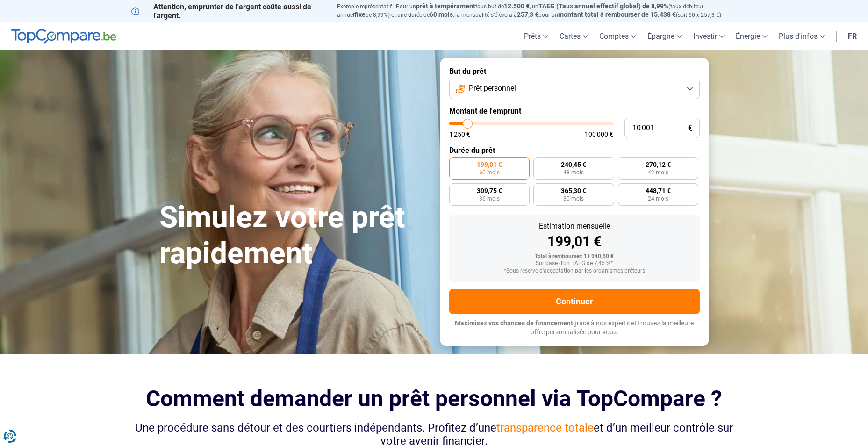 The width and height of the screenshot is (868, 446). What do you see at coordinates (294, 236) in the screenshot?
I see `h1: Simulez votre prêt rapidement` at bounding box center [294, 236].